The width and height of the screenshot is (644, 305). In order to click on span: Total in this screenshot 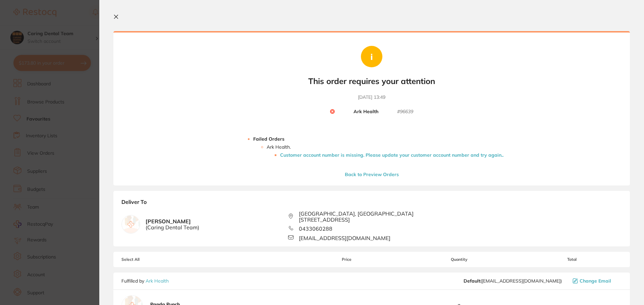, I will do `click(572, 260)`.